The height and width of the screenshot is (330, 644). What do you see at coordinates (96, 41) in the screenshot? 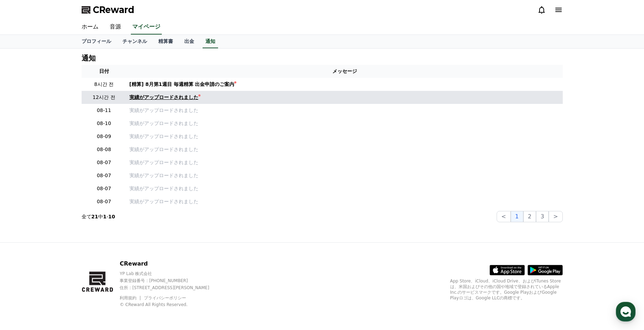
I see `a: プロフィール` at bounding box center [96, 41].